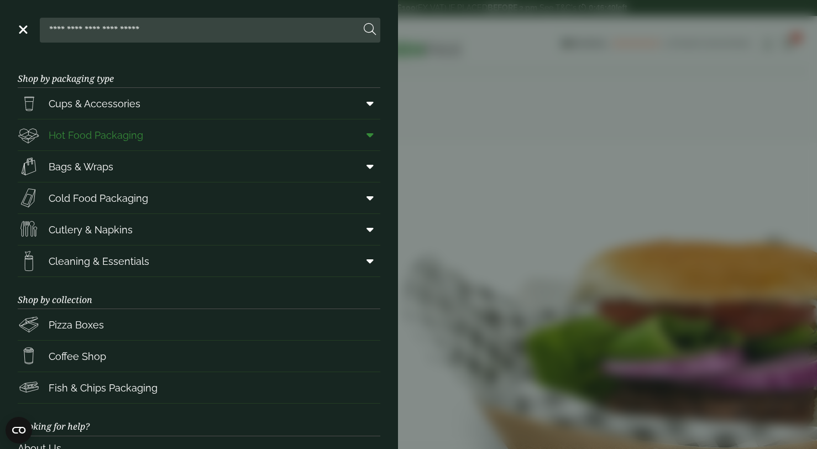 This screenshot has width=817, height=449. What do you see at coordinates (76, 325) in the screenshot?
I see `span: Pizza Boxes` at bounding box center [76, 325].